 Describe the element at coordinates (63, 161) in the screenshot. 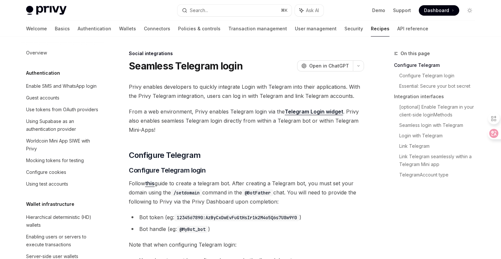

I see `a: Mocking tokens for testing` at that location.